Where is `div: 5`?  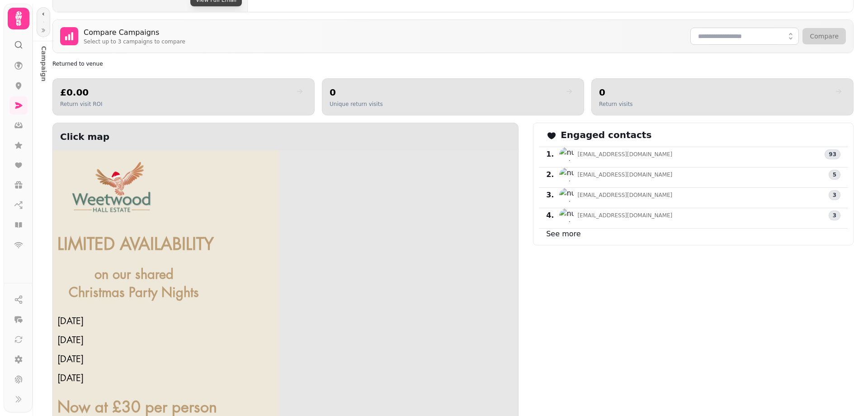
div: 5 is located at coordinates (835, 175).